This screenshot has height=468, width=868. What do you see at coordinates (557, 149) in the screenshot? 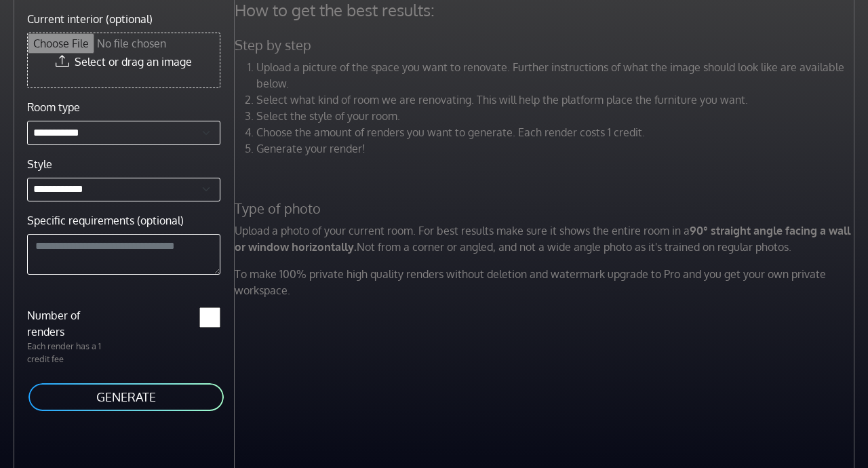
I see `li: Generate your render!` at bounding box center [557, 149].